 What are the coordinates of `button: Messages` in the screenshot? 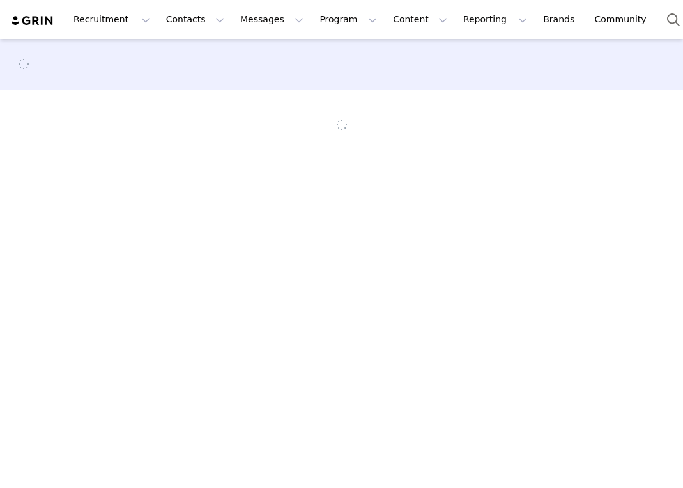 It's located at (272, 19).